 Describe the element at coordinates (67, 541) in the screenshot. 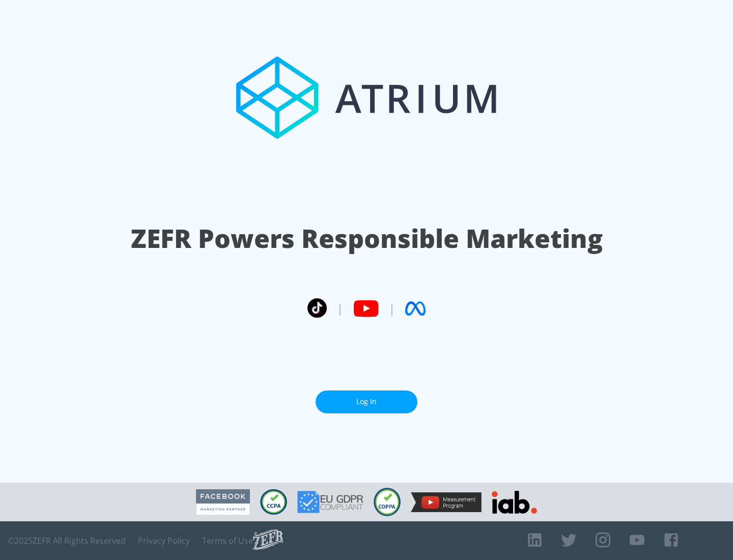

I see `span: © 2025 ZEFR All Rights Reserved` at that location.